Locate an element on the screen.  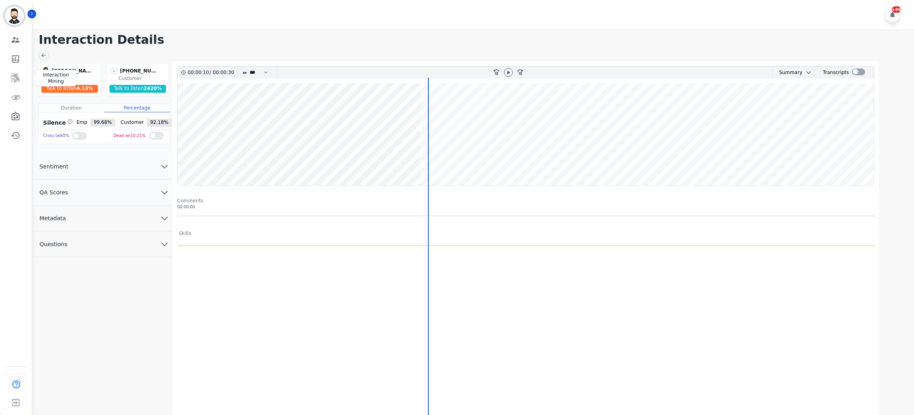
div: Cross talk 0 % is located at coordinates (56, 136).